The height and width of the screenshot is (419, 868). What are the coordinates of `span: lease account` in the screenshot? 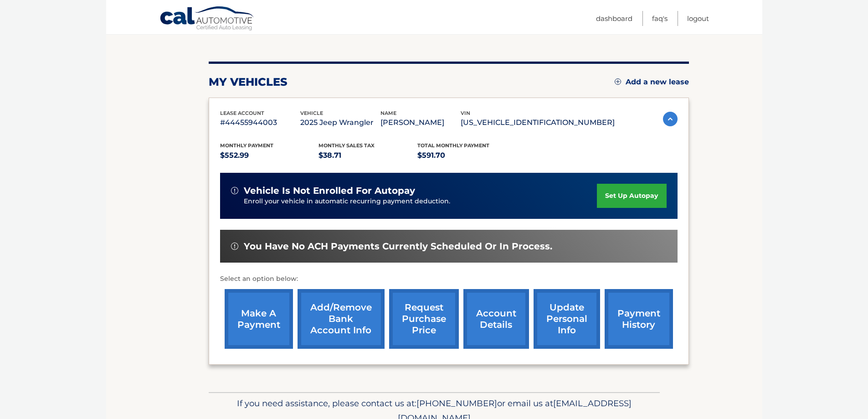 It's located at (242, 113).